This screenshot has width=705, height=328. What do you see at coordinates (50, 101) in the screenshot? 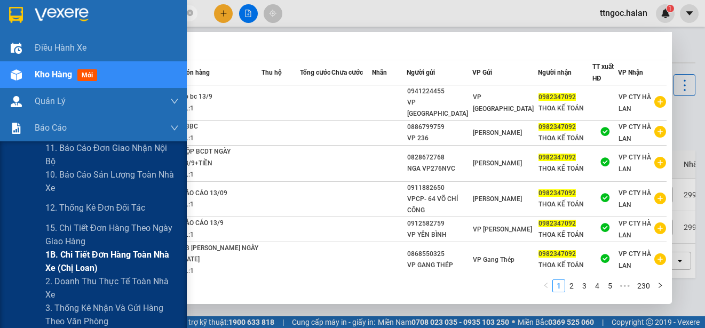
I see `span: Quản Lý` at bounding box center [50, 101].